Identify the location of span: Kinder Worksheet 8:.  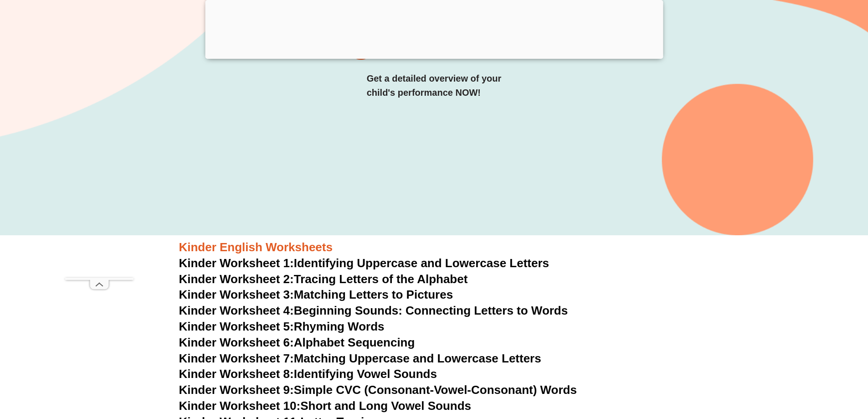
(237, 374).